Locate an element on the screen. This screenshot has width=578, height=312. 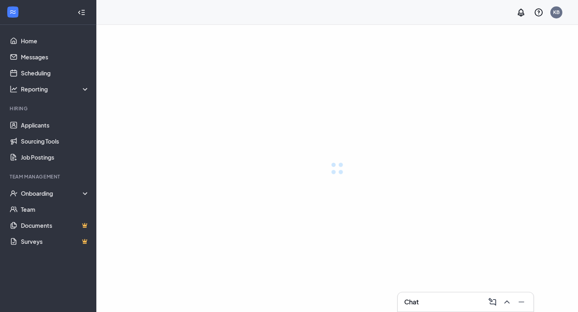
button: ComposeMessage is located at coordinates (491, 302).